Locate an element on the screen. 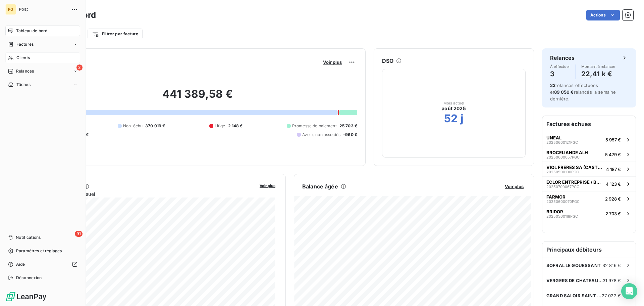  span: Mois actuel is located at coordinates (454, 103).